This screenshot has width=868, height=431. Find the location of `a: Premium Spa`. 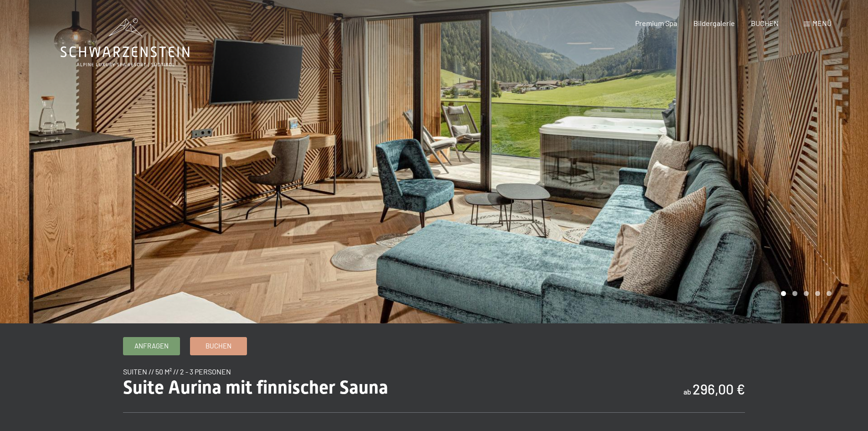

a: Premium Spa is located at coordinates (656, 23).